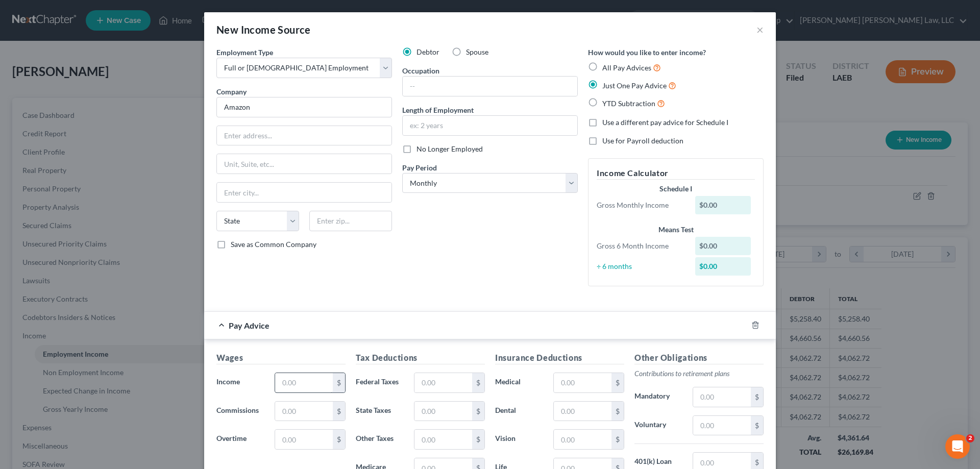 This screenshot has height=469, width=980. I want to click on label: Dental, so click(519, 411).